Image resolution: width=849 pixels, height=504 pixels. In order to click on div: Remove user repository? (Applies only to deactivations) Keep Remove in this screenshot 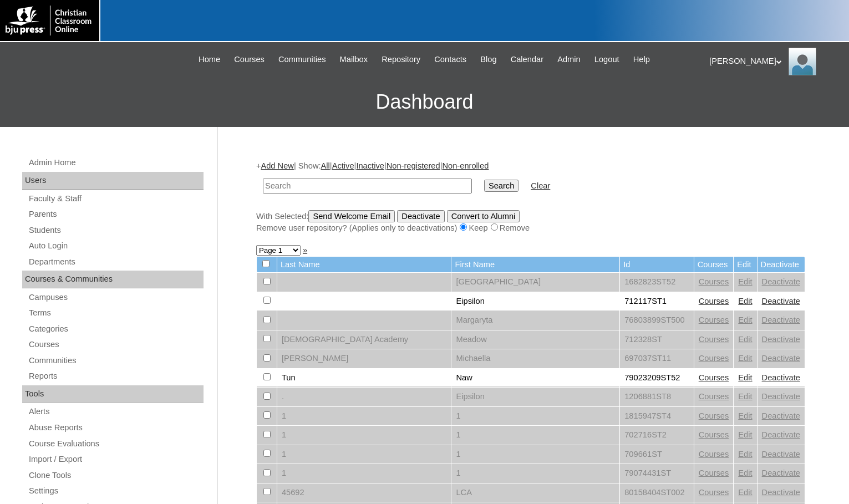, I will do `click(530, 228)`.